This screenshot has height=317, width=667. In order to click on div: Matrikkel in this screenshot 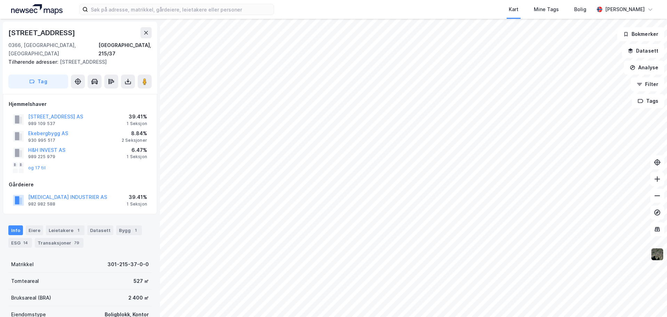, I will do `click(22, 264)`.